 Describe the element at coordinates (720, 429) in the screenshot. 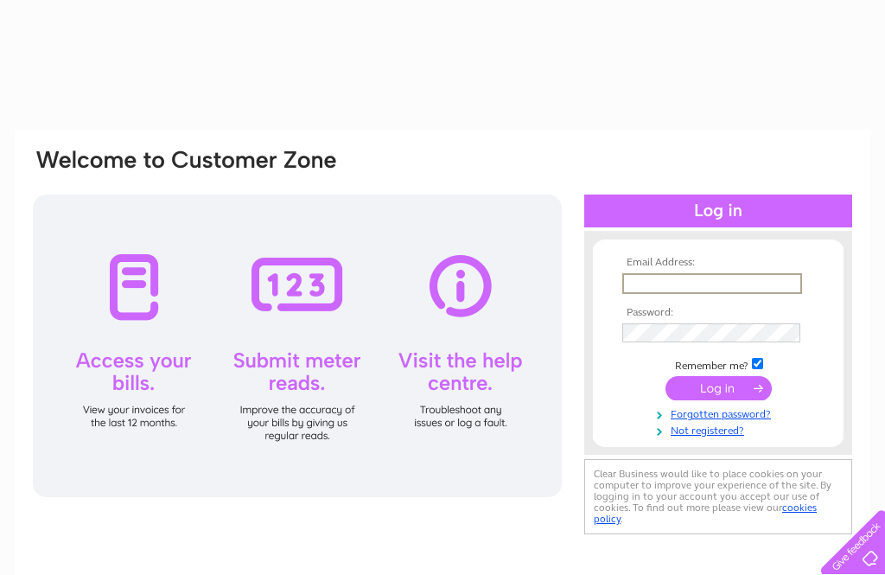

I see `a: Not registered?` at that location.